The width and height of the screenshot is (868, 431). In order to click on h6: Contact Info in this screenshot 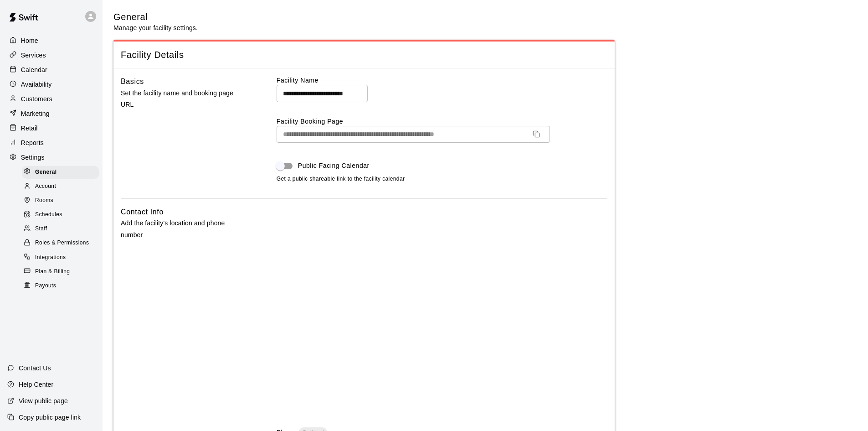, I will do `click(142, 212)`.